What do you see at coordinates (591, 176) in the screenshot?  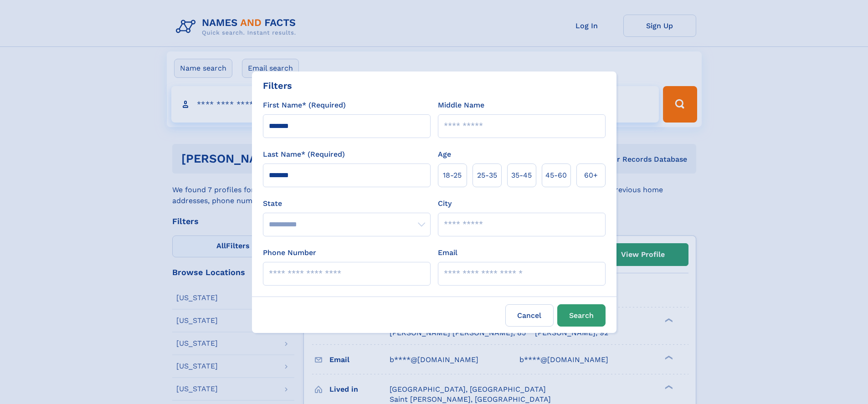 I see `span: 60+` at bounding box center [591, 176].